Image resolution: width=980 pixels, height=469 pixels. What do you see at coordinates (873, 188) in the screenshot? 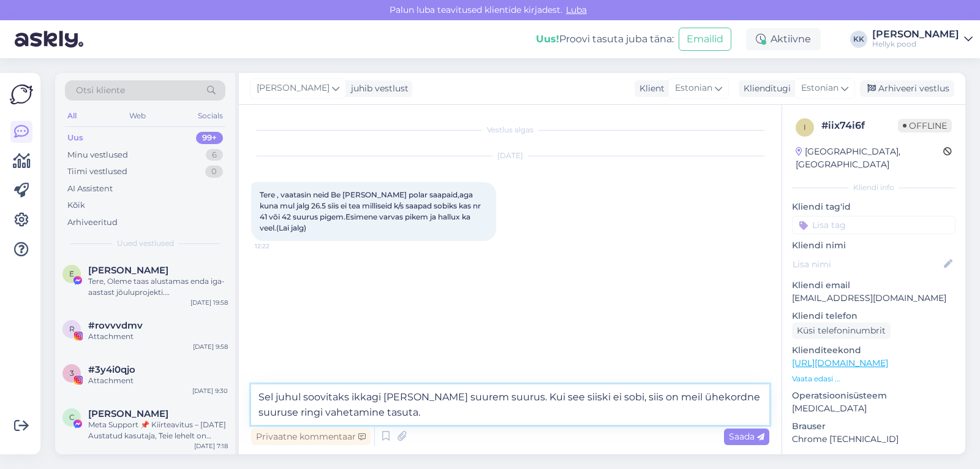
I see `div: Kliendi info` at bounding box center [873, 188].